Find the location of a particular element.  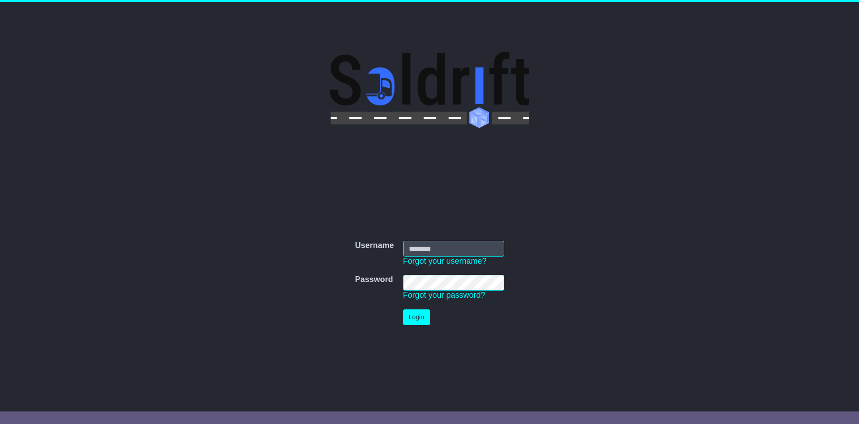

label: Password is located at coordinates (374, 280).